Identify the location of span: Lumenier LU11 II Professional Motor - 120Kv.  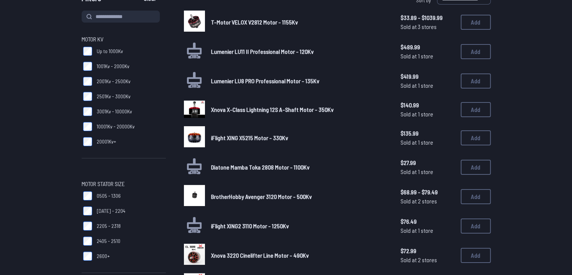
(262, 51).